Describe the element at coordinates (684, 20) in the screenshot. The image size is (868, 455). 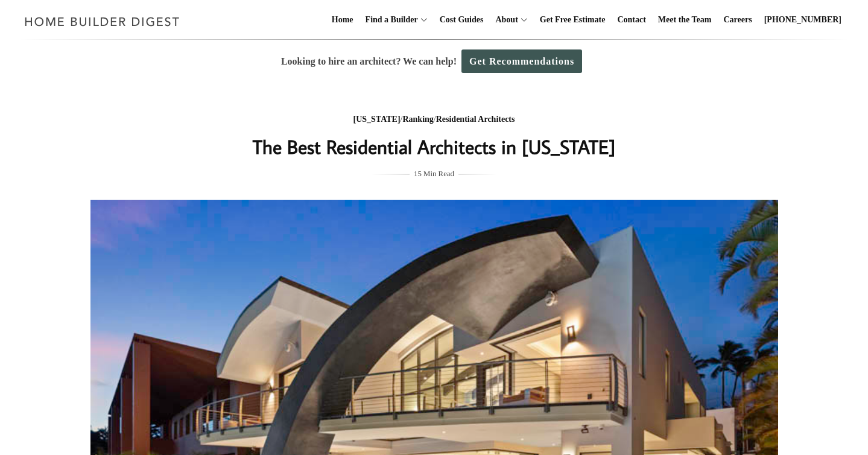
I see `a: Meet the Team` at that location.